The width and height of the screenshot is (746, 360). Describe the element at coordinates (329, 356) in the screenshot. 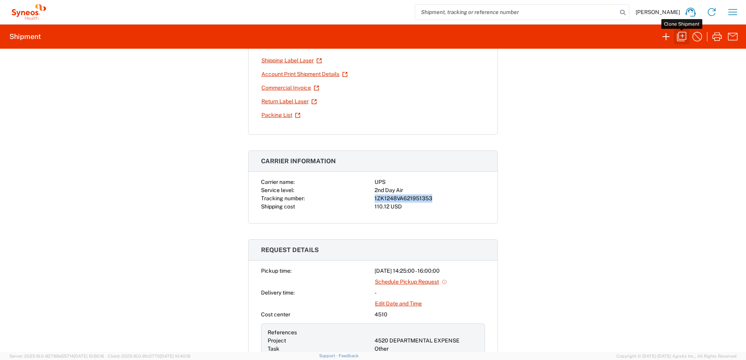

I see `a: Support` at that location.